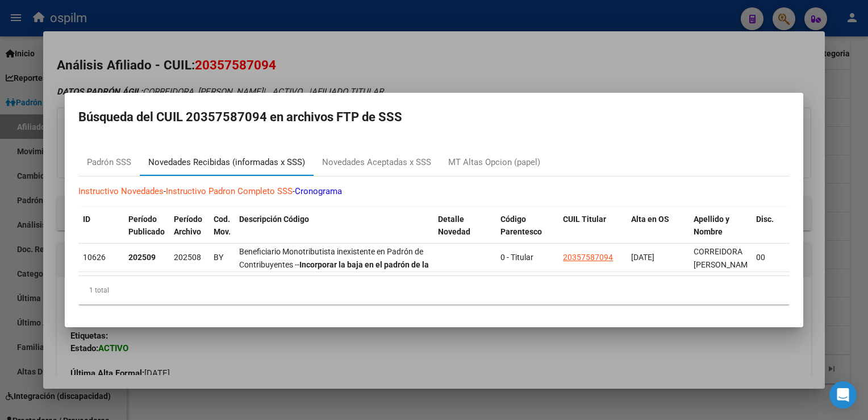  Describe the element at coordinates (464, 232) in the screenshot. I see `datatable-header-cell: Detalle Novedad` at that location.